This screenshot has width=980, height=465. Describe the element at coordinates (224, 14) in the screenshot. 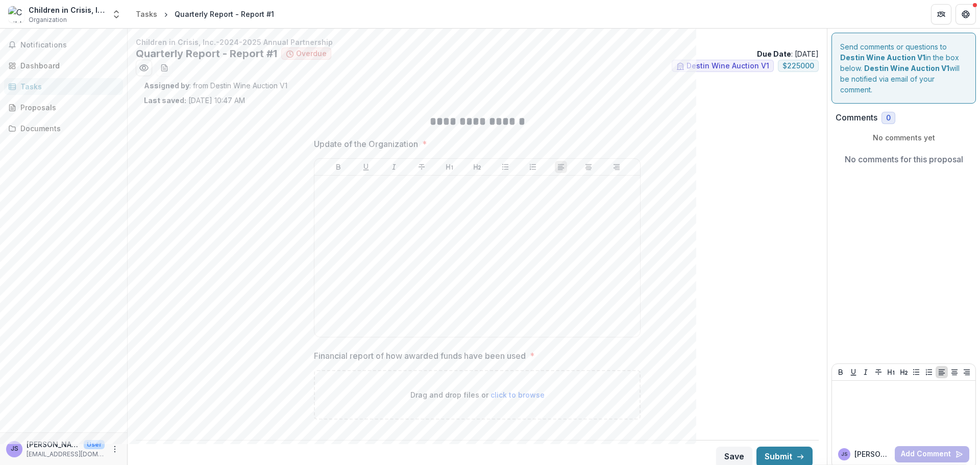

I see `div: Quarterly Report - Report #1` at that location.